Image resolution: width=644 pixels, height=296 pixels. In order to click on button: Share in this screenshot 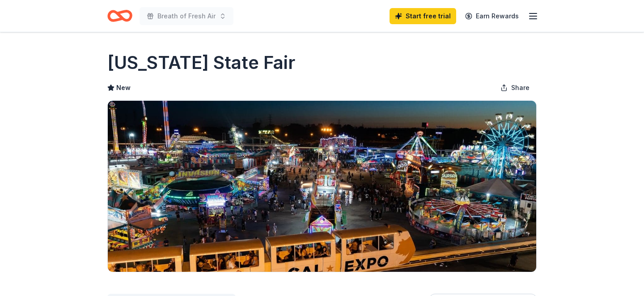, I will do `click(515, 88)`.